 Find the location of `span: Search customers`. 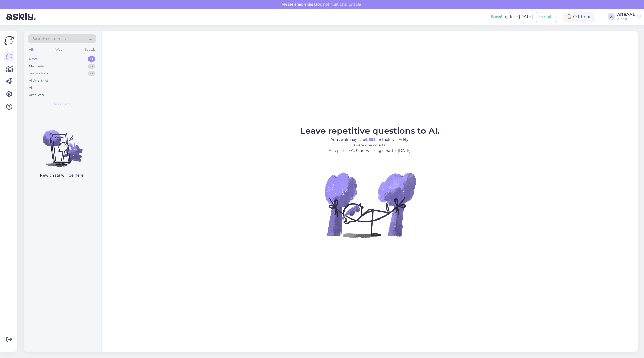

span: Search customers is located at coordinates (49, 38).